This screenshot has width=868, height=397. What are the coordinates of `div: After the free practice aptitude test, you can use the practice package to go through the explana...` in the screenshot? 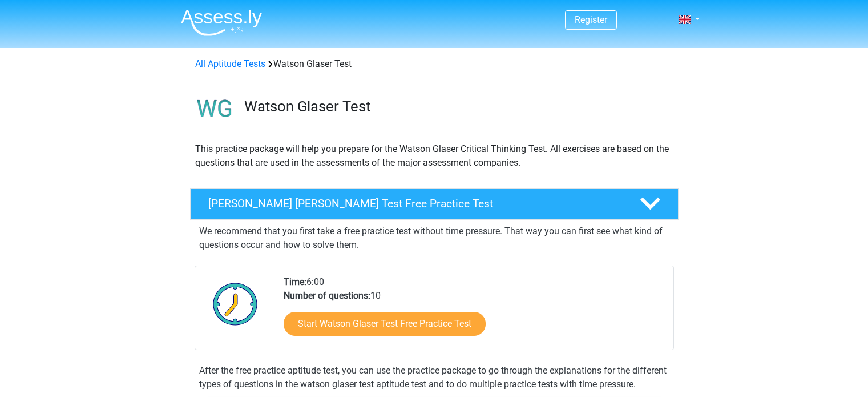 It's located at (434, 377).